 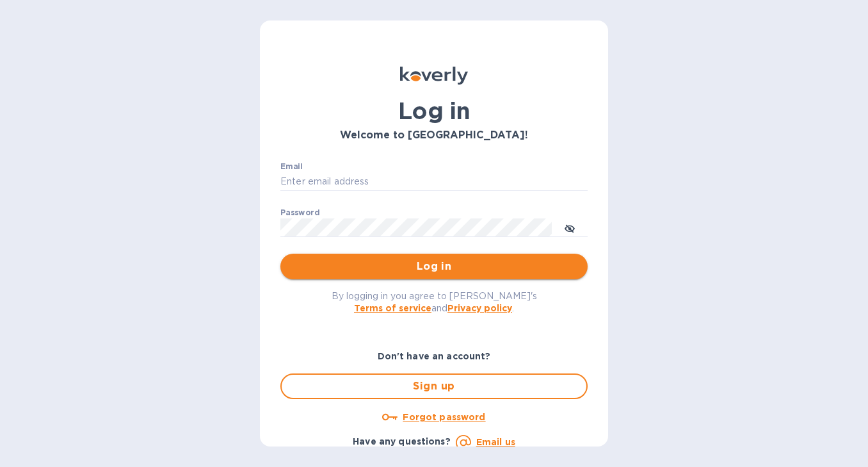 I want to click on button: Log in, so click(x=434, y=267).